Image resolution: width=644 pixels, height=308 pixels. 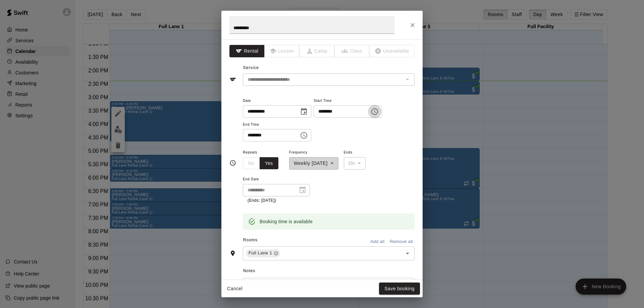 What do you see at coordinates (250, 240) in the screenshot?
I see `span: Rooms` at bounding box center [250, 240].